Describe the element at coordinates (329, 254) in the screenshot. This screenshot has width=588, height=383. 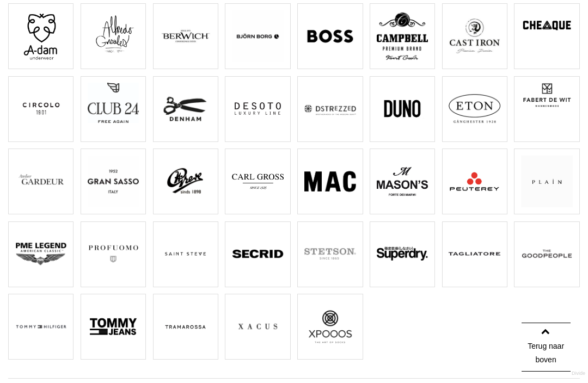
I see `a: STETSON` at that location.